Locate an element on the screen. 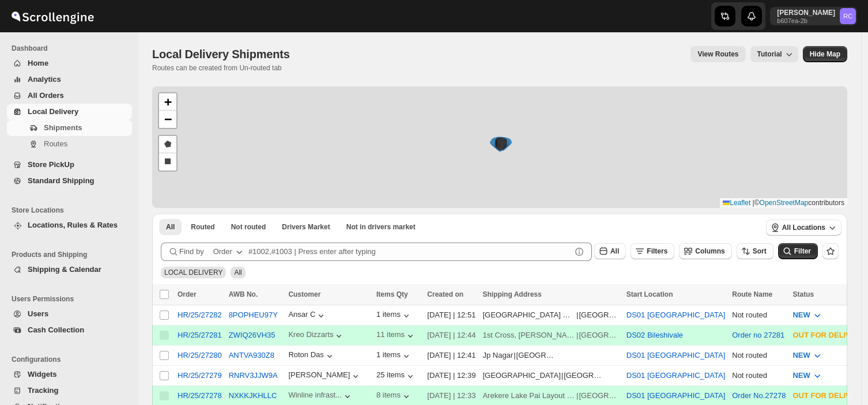 The image size is (868, 405). p: b607ea-2b is located at coordinates (806, 21).